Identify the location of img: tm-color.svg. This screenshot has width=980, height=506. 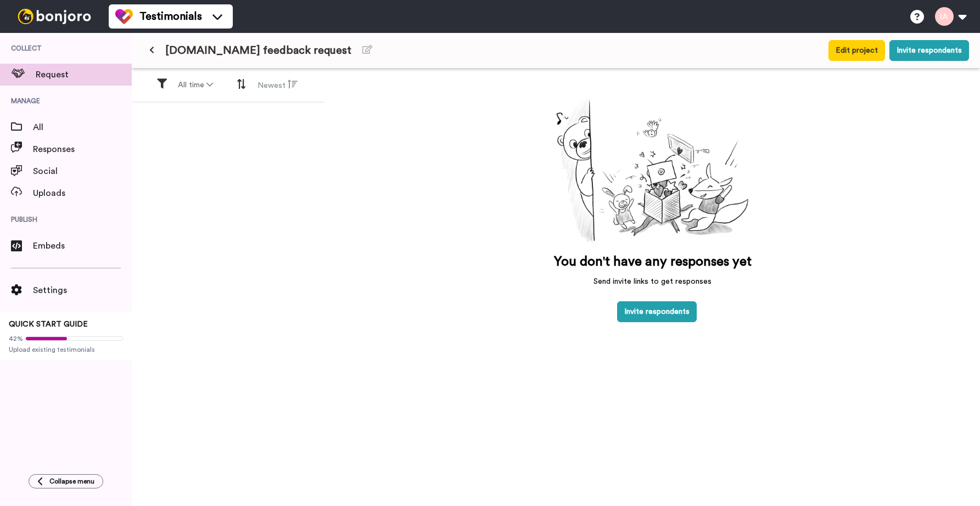
(124, 16).